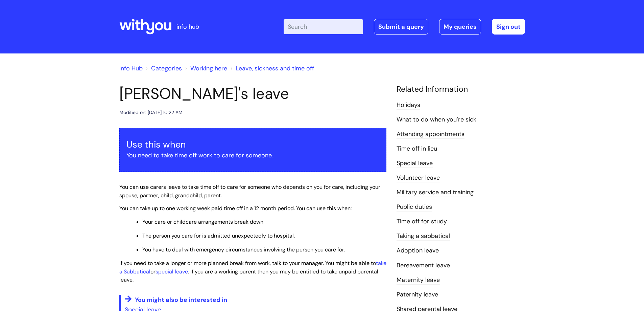 The height and width of the screenshot is (311, 644). What do you see at coordinates (414, 207) in the screenshot?
I see `a: Public duties` at bounding box center [414, 207].